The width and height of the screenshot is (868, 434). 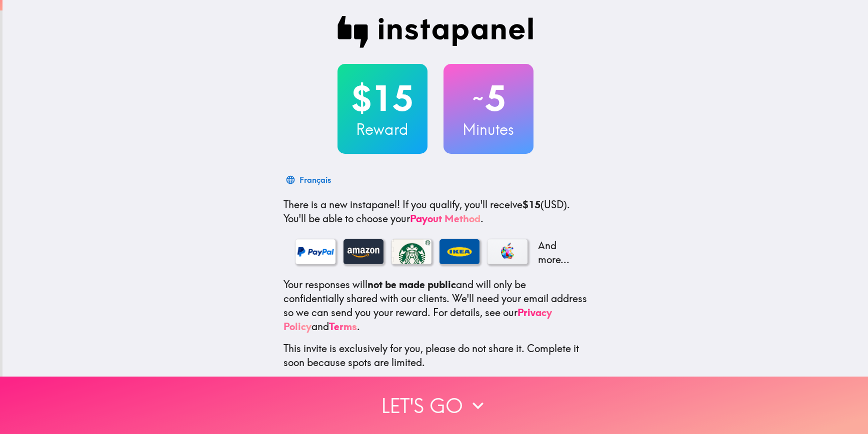 What do you see at coordinates (532, 205) in the screenshot?
I see `b: $15` at bounding box center [532, 205].